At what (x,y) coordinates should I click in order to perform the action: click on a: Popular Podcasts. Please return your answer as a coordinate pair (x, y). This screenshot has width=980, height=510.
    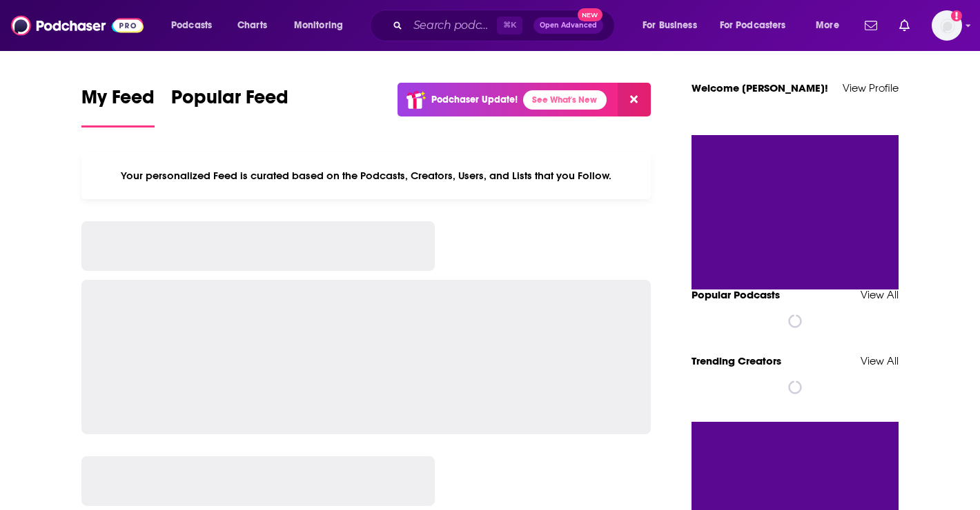
    Looking at the image, I should click on (736, 295).